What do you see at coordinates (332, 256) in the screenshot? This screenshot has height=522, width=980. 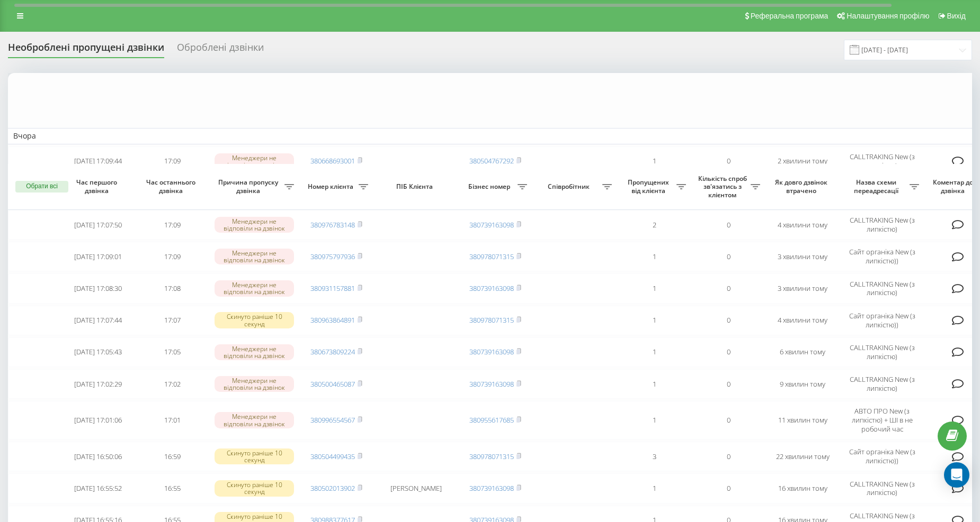 I see `a: 380975797936` at bounding box center [332, 256].